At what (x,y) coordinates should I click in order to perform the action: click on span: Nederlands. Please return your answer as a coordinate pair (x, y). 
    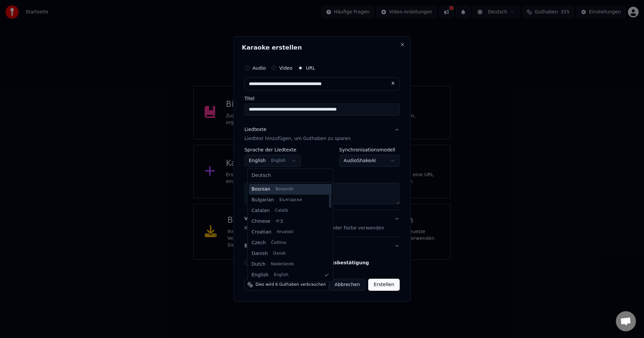
    Looking at the image, I should click on (283, 264).